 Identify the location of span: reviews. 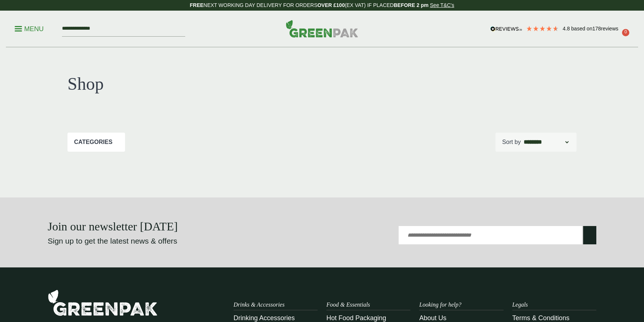
(610, 29).